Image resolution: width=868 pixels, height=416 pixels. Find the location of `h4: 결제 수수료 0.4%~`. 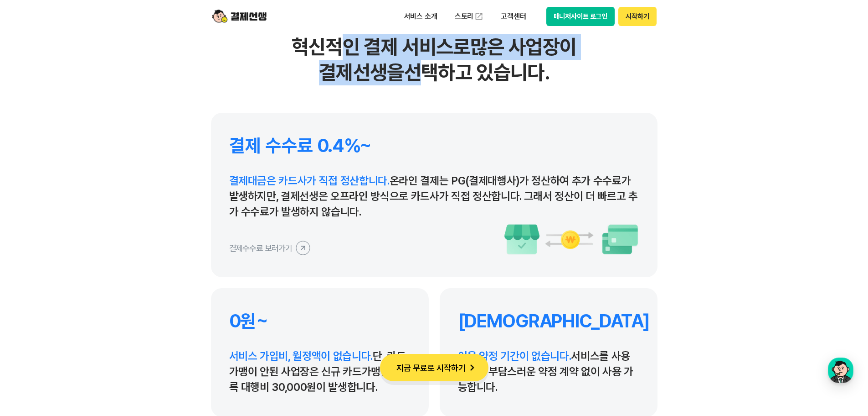

h4: 결제 수수료 0.4%~ is located at coordinates (435, 145).